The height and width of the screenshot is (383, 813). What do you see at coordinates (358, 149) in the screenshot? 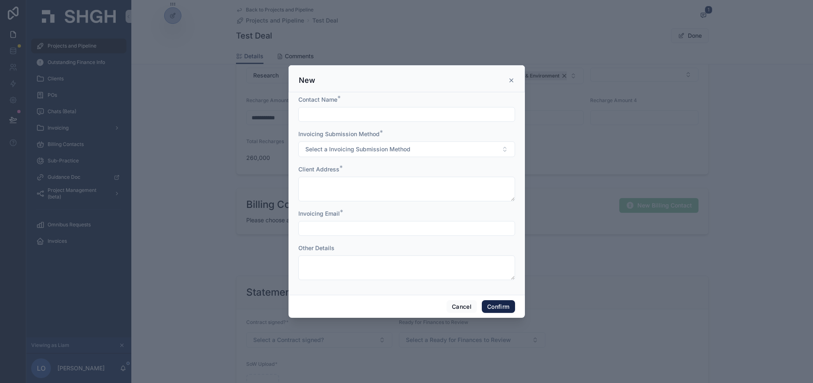
I see `span: Select a Invoicing Submission Method` at bounding box center [358, 149].